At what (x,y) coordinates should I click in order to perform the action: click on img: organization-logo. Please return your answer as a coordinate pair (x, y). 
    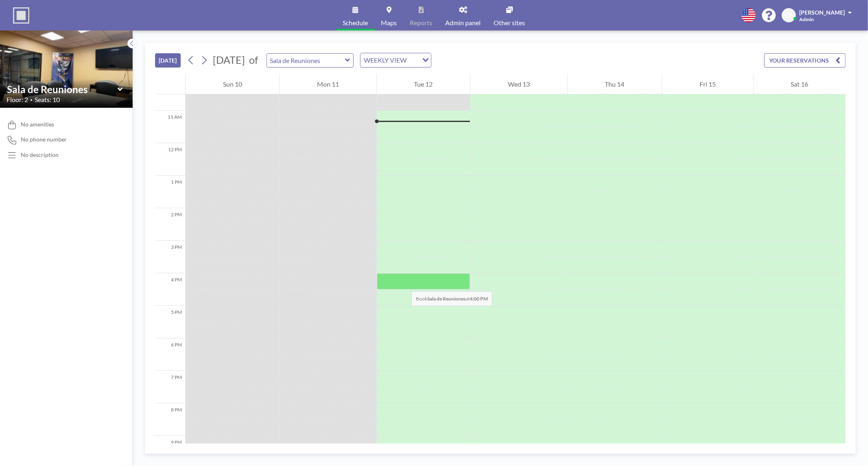
    Looking at the image, I should click on (21, 15).